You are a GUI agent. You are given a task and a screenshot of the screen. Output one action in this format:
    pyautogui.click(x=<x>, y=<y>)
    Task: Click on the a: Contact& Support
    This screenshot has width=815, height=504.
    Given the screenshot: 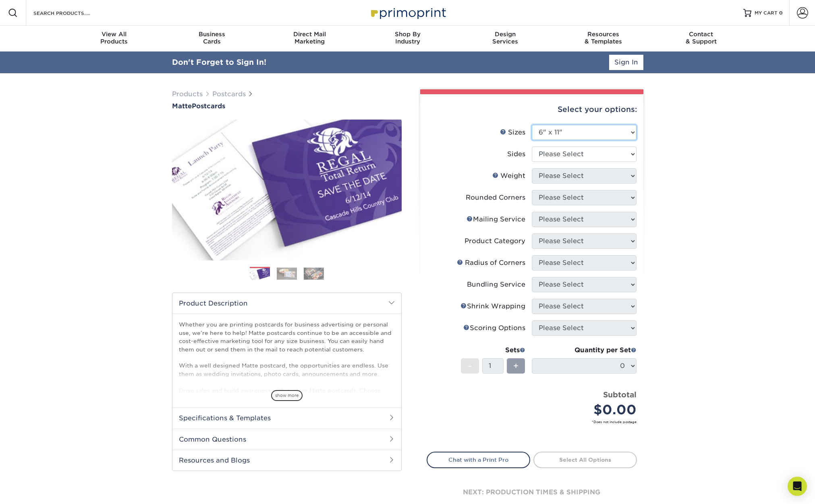 What is the action you would take?
    pyautogui.click(x=701, y=38)
    